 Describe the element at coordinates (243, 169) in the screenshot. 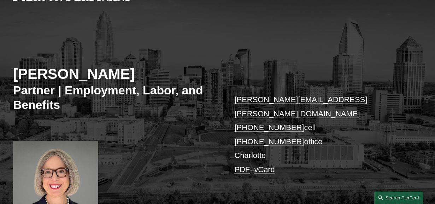

I see `a: PDF` at that location.